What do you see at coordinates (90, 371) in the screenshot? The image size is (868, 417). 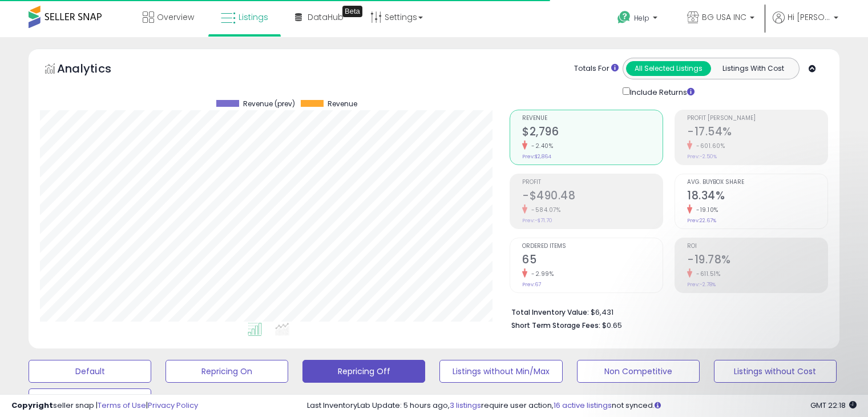 I see `button: Default` at bounding box center [90, 371].